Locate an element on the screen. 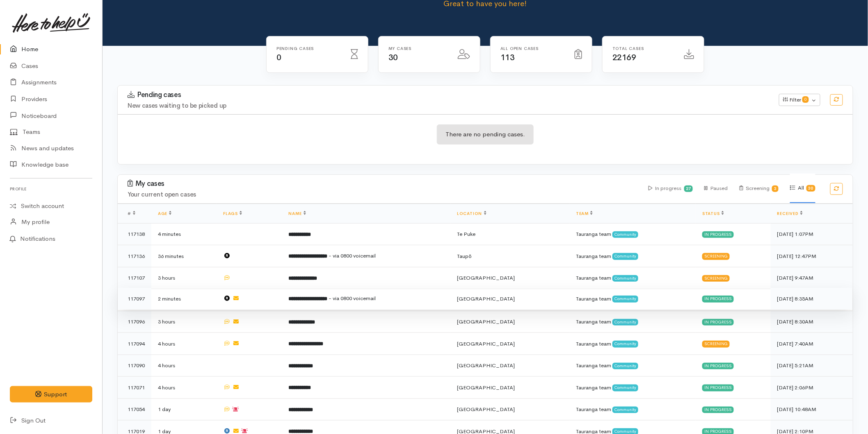 This screenshot has height=434, width=868. a: Location is located at coordinates (471, 214).